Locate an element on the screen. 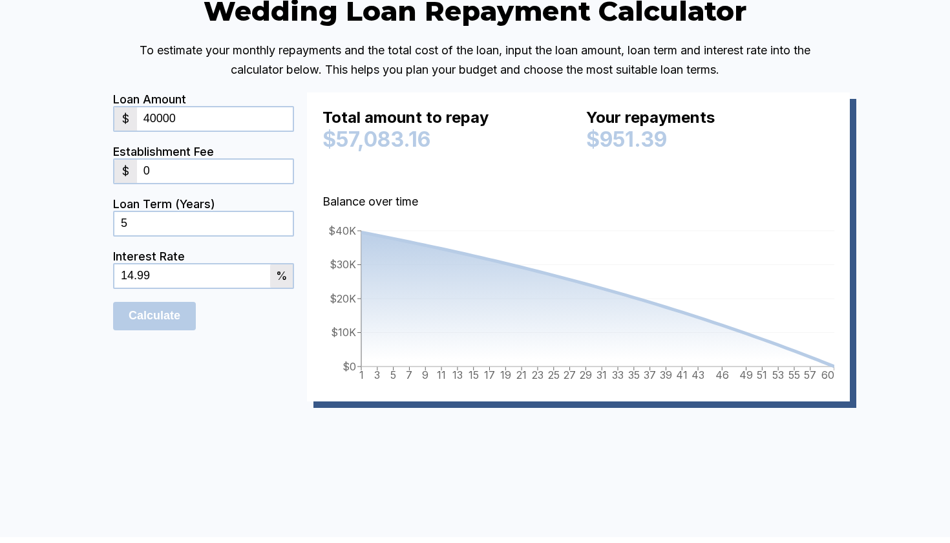 The width and height of the screenshot is (950, 543). tspan: 29 is located at coordinates (586, 375).